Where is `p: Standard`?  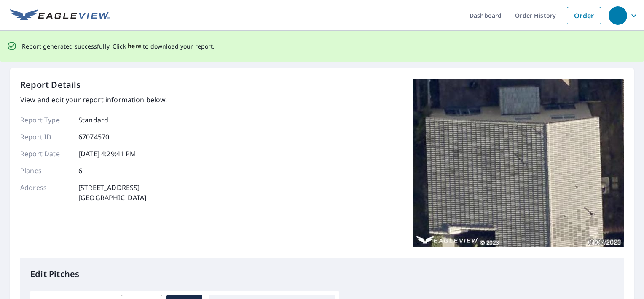
p: Standard is located at coordinates (93, 120).